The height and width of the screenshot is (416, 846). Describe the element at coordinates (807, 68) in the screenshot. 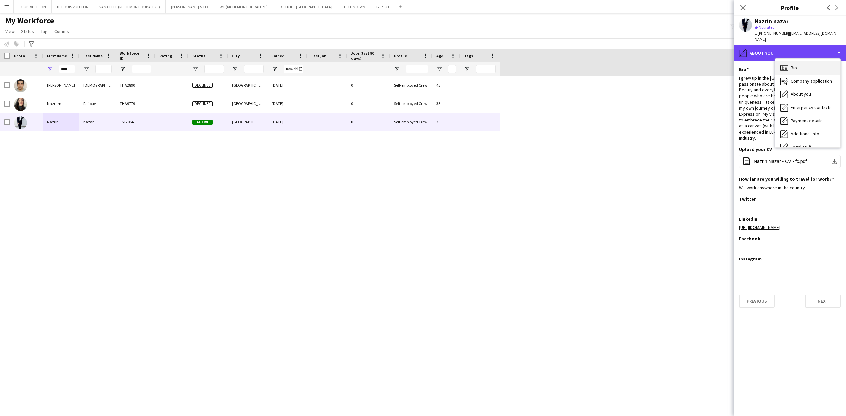

I see `div: Bio` at that location.